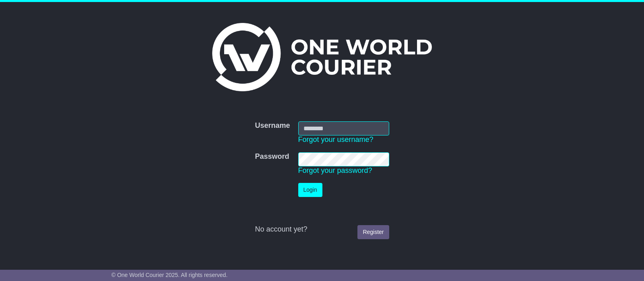  I want to click on label: Username, so click(272, 126).